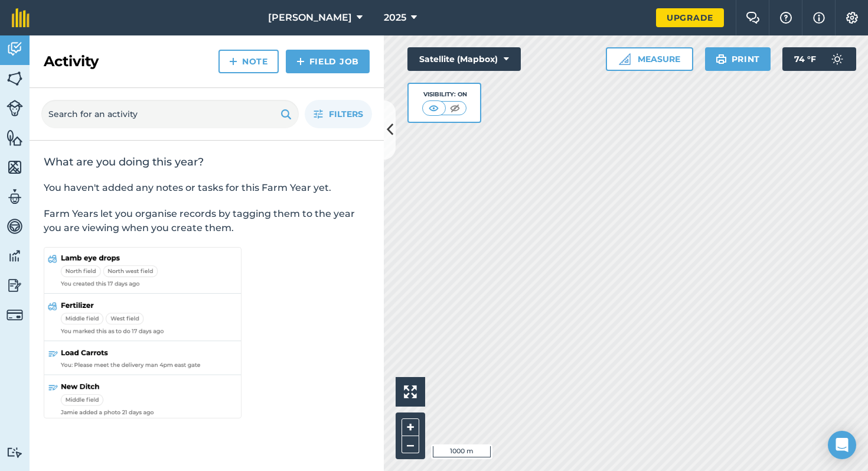  Describe the element at coordinates (207, 188) in the screenshot. I see `p: You haven't added any notes or tasks for this Farm Year yet.` at that location.